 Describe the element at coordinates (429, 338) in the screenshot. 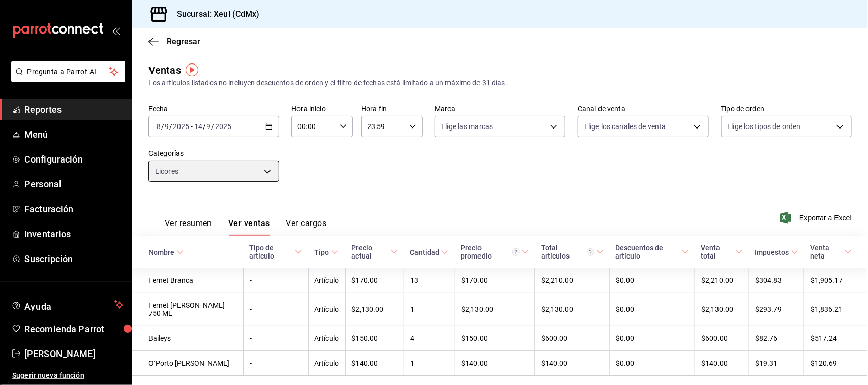

I see `td: 4` at that location.